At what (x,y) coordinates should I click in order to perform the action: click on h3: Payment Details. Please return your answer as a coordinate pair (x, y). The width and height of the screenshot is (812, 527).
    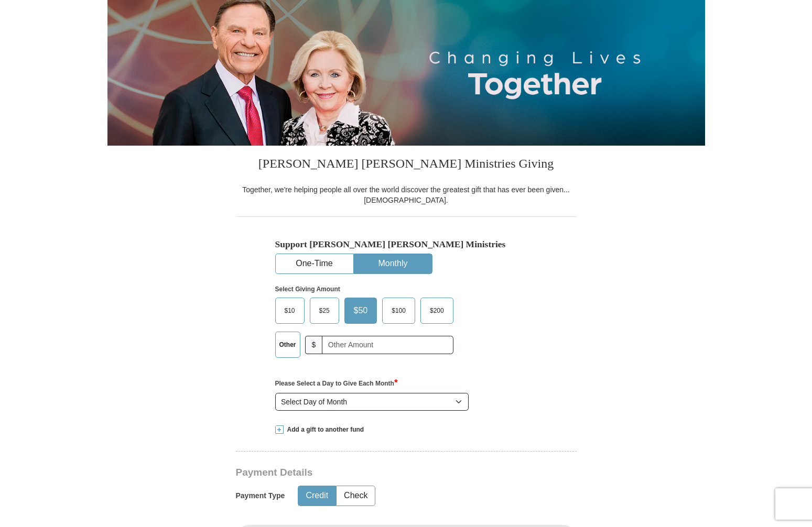
    Looking at the image, I should click on (369, 473).